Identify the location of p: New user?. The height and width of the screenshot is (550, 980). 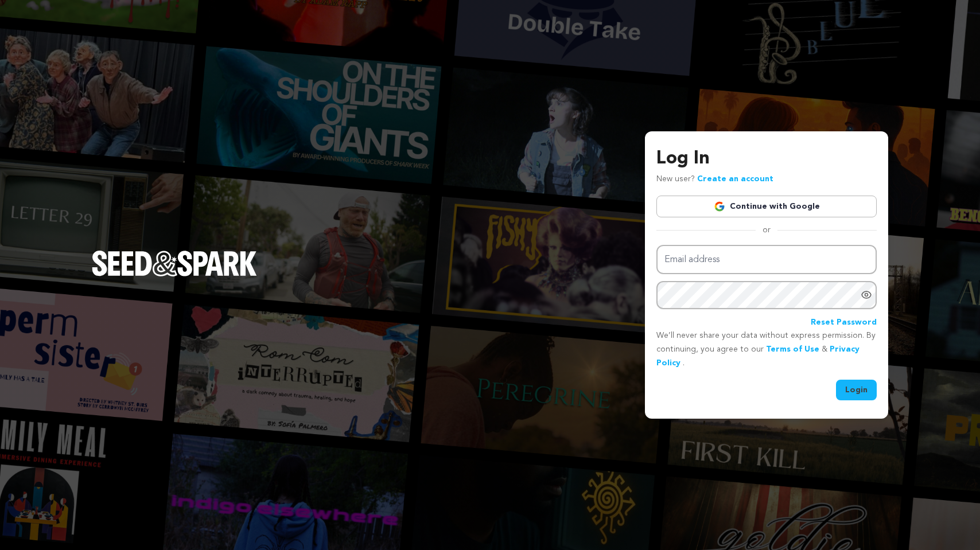
(715, 180).